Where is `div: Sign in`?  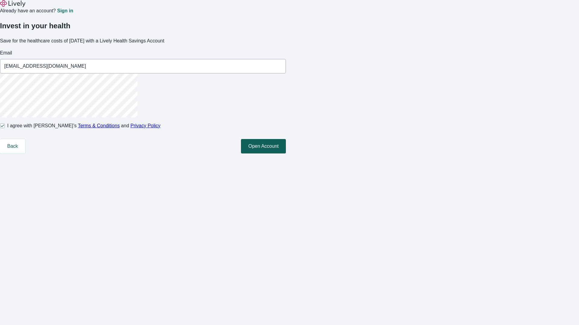 div: Sign in is located at coordinates (65, 11).